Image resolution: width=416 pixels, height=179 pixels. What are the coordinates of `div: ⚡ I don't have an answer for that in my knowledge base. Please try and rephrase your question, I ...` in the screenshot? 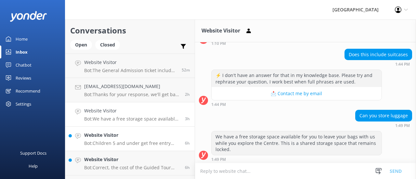 It's located at (296, 78).